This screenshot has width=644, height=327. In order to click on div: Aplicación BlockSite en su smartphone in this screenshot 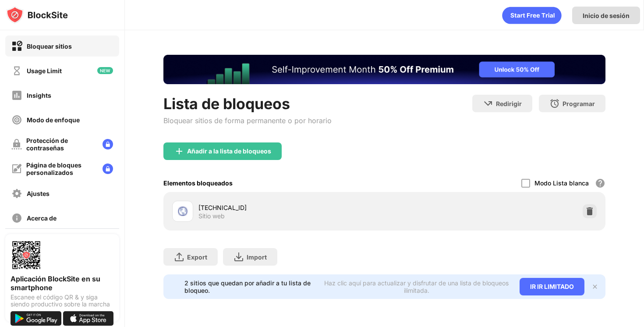, I will do `click(62, 283)`.